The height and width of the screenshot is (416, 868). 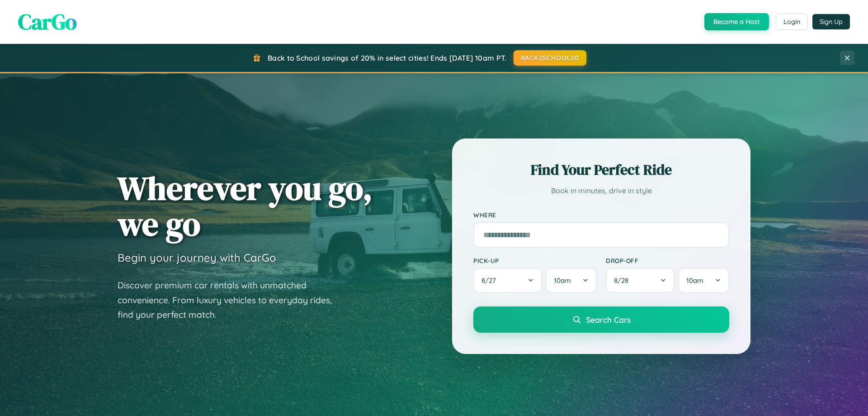 What do you see at coordinates (550, 58) in the screenshot?
I see `button: BACK2SCHOOL20` at bounding box center [550, 58].